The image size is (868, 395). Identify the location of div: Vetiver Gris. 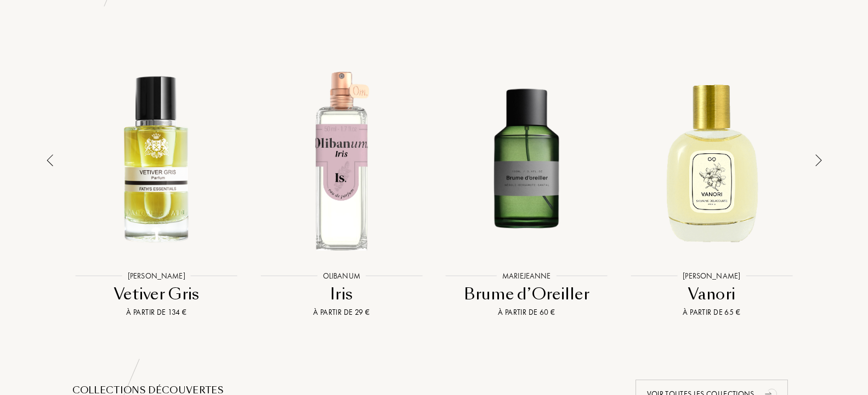
(157, 294).